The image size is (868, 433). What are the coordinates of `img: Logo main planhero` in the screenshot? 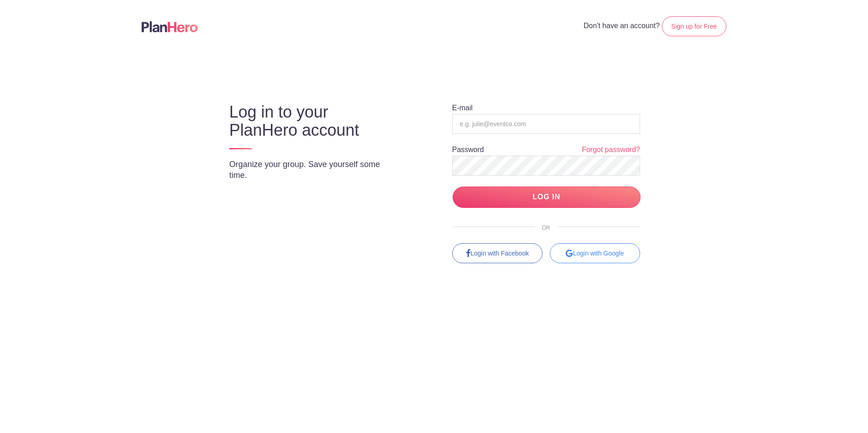 It's located at (170, 27).